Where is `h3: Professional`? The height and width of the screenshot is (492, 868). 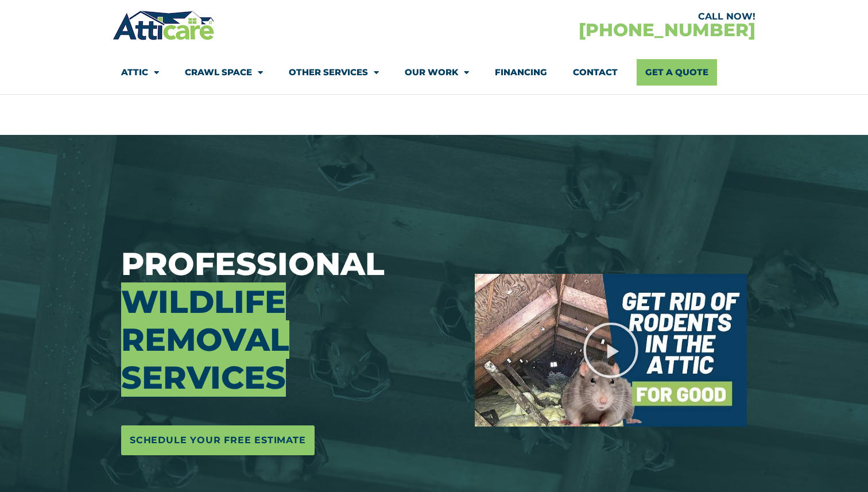
h3: Professional is located at coordinates (289, 321).